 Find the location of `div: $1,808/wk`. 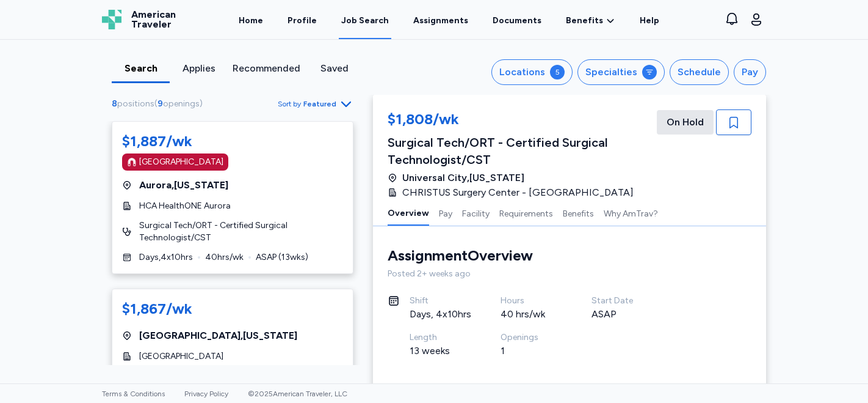

div: $1,808/wk is located at coordinates (521, 121).